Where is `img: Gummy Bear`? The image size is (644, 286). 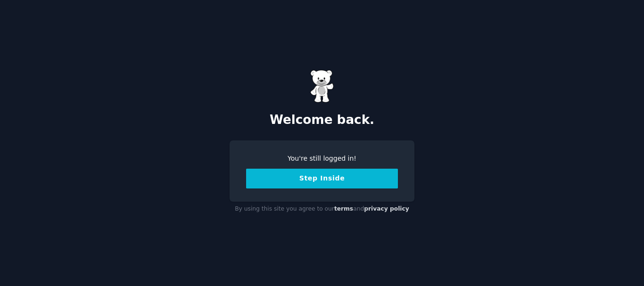
img: Gummy Bear is located at coordinates (322, 86).